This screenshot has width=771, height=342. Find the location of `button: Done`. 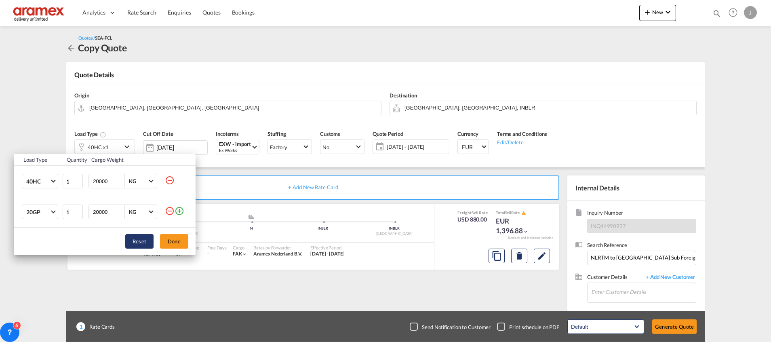

button: Done is located at coordinates (174, 241).